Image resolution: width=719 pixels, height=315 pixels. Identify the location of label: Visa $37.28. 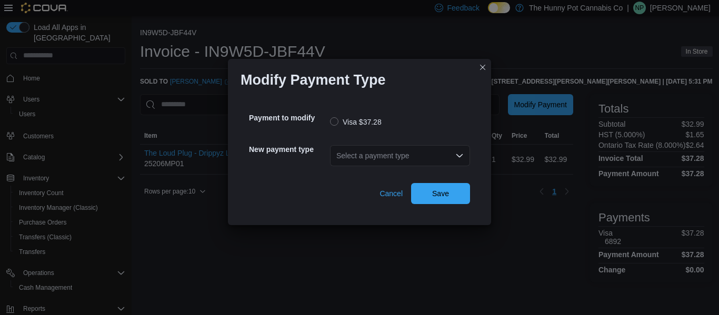
(356, 122).